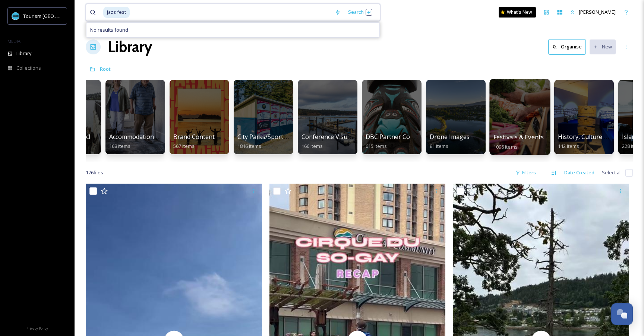 The width and height of the screenshot is (644, 336). Describe the element at coordinates (329, 141) in the screenshot. I see `a: Conference Visuals166 items` at that location.